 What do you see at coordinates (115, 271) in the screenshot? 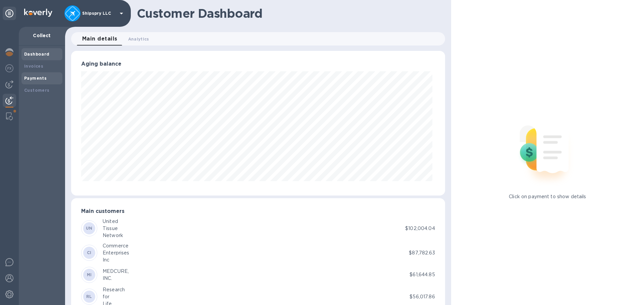
I see `div: MEDCURE,` at bounding box center [115, 271].